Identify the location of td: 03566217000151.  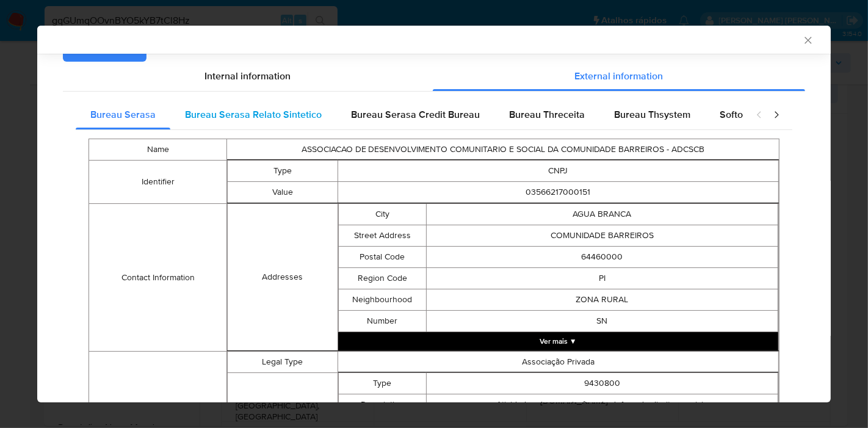
(557, 193).